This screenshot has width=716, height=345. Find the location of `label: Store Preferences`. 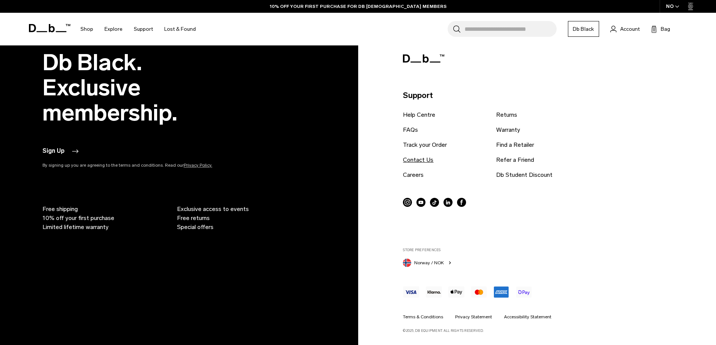

label: Store Preferences is located at coordinates (534, 250).